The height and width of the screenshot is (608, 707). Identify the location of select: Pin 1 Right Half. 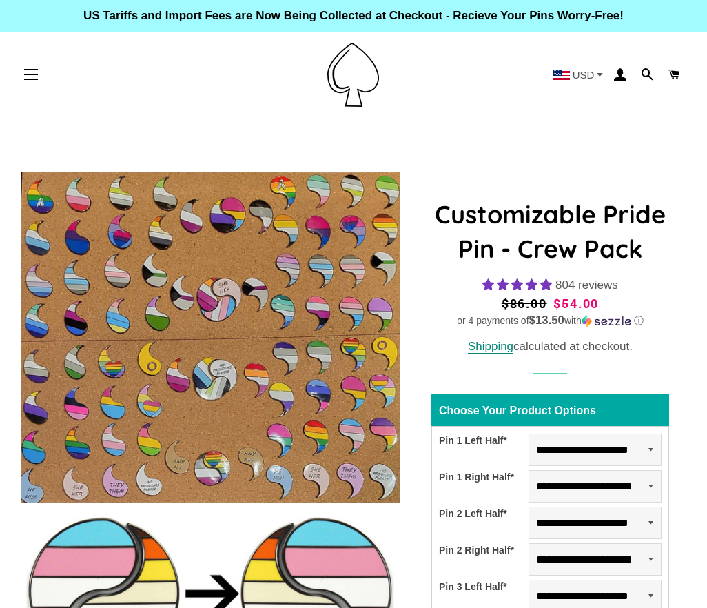
(595, 486).